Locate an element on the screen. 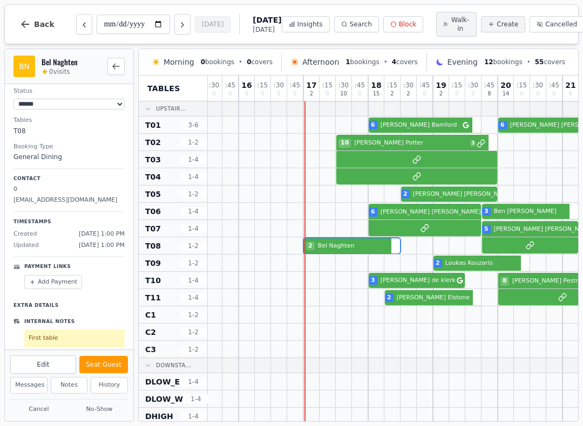 This screenshot has height=426, width=583. span: Updated is located at coordinates (26, 246).